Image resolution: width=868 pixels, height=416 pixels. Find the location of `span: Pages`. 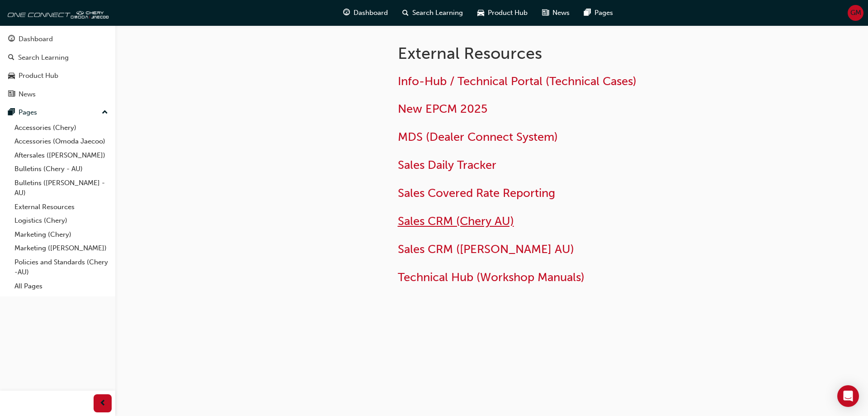

span: Pages is located at coordinates (604, 13).